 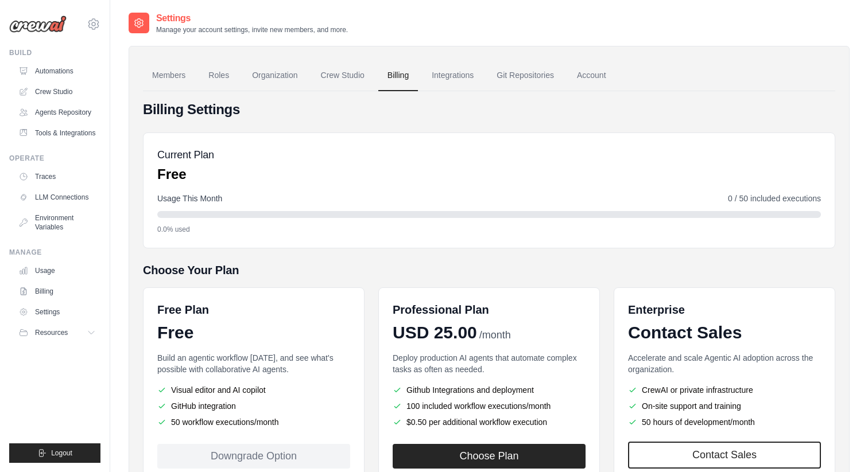 What do you see at coordinates (57, 312) in the screenshot?
I see `a: Settings` at bounding box center [57, 312].